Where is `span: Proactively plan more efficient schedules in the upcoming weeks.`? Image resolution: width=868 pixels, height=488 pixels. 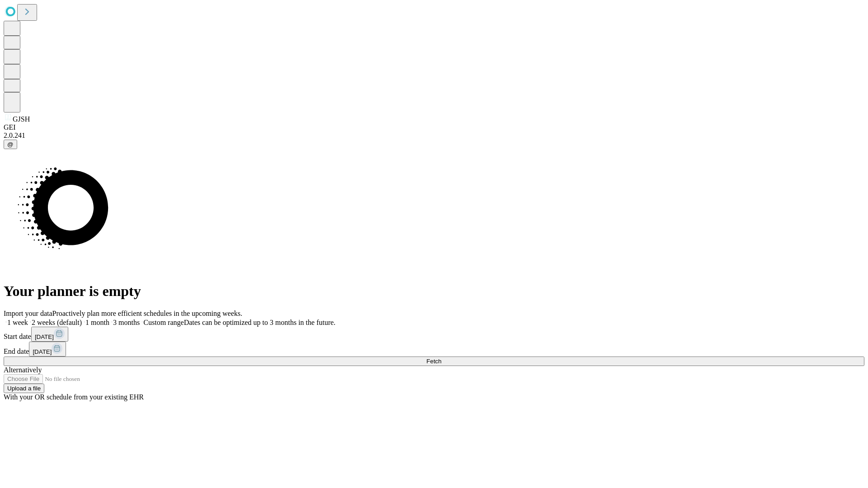 span: Proactively plan more efficient schedules in the upcoming weeks. is located at coordinates (147, 313).